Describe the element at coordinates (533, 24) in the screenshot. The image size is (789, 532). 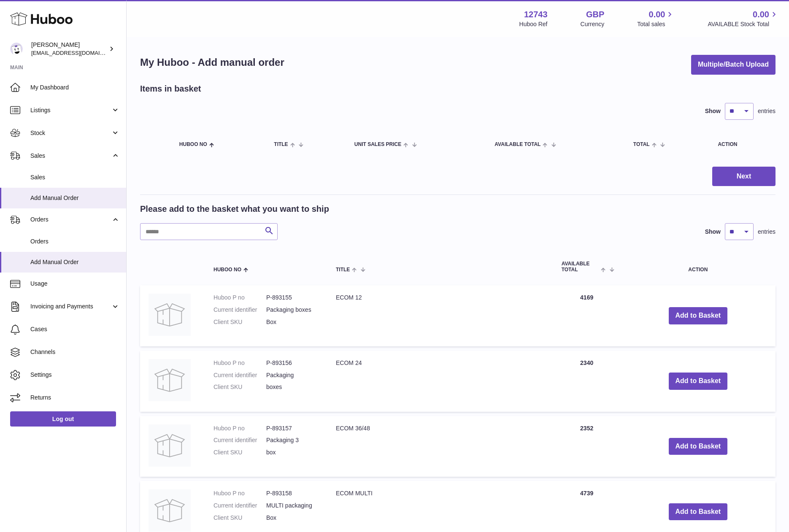
I see `div: Huboo Ref` at that location.